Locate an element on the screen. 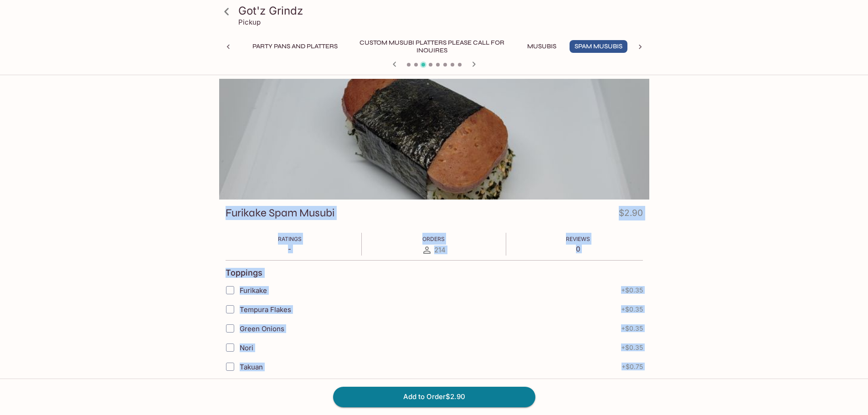 This screenshot has height=415, width=868. span: Nori is located at coordinates (247, 348).